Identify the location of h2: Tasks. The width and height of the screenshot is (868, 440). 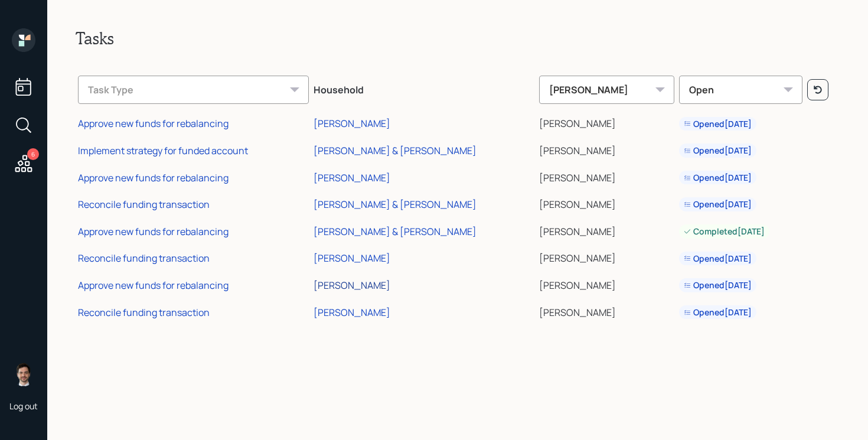
(458, 38).